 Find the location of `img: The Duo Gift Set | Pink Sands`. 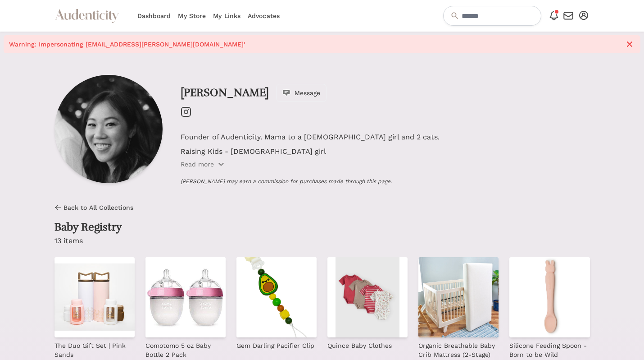

img: The Duo Gift Set | Pink Sands is located at coordinates (94, 297).